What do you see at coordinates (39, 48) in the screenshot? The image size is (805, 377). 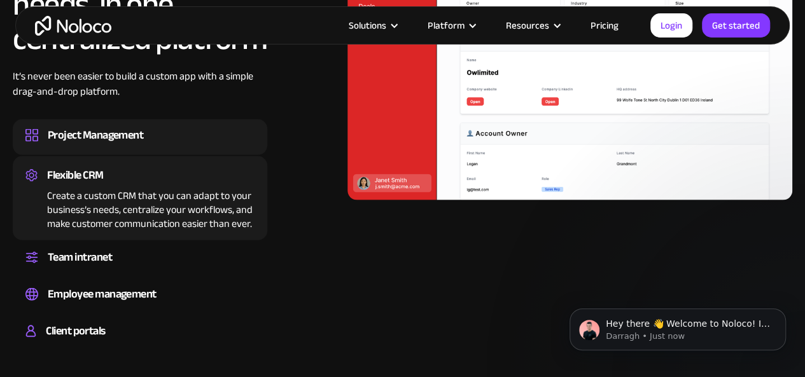 I see `img: Profile image for Darragh` at bounding box center [39, 48].